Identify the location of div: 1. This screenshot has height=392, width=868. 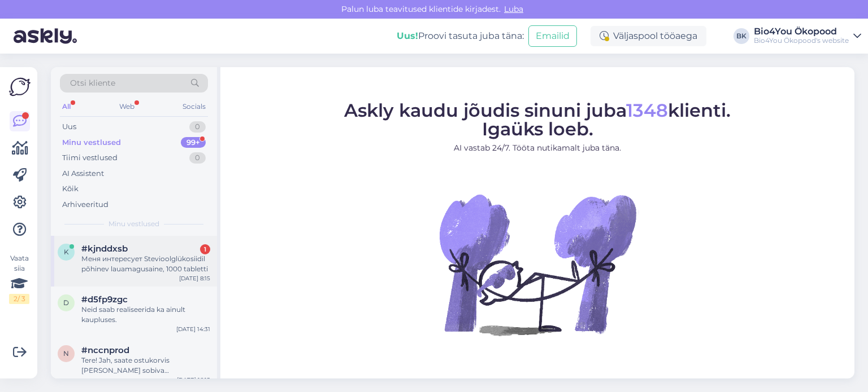
(205, 249).